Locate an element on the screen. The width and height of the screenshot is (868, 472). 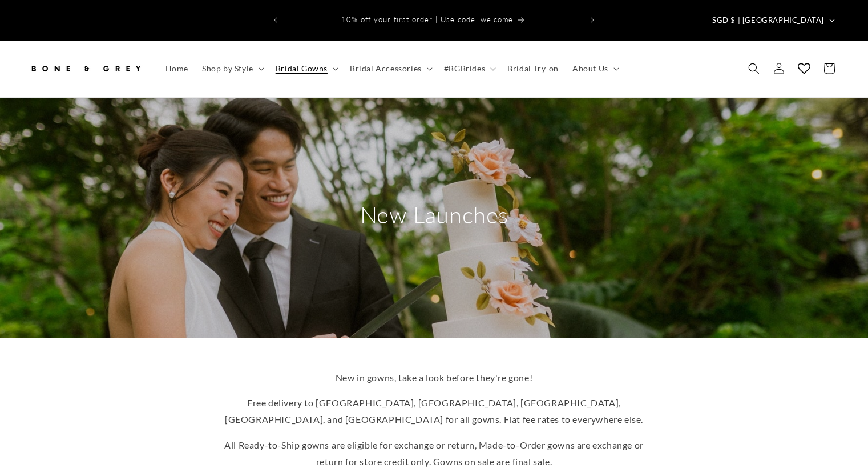
h2: New Launches is located at coordinates (434, 214).